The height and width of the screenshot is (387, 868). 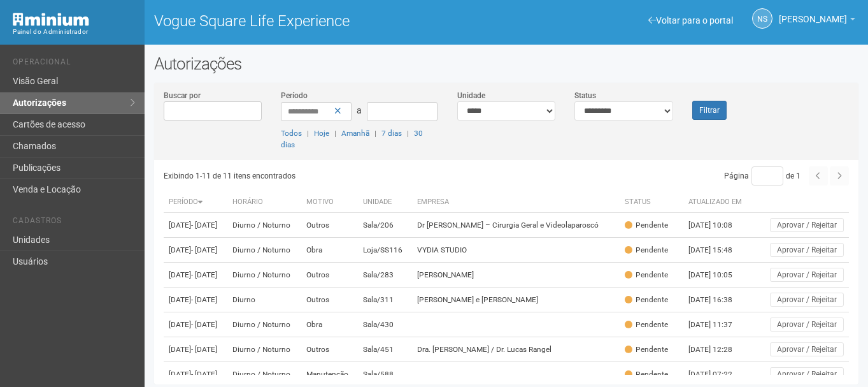 What do you see at coordinates (385, 202) in the screenshot?
I see `th: Unidade` at bounding box center [385, 202].